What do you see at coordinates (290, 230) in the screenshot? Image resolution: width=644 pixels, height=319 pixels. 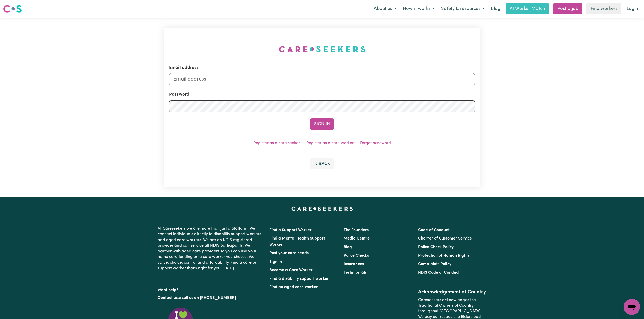 I see `a: Find a Support Worker` at bounding box center [290, 230].